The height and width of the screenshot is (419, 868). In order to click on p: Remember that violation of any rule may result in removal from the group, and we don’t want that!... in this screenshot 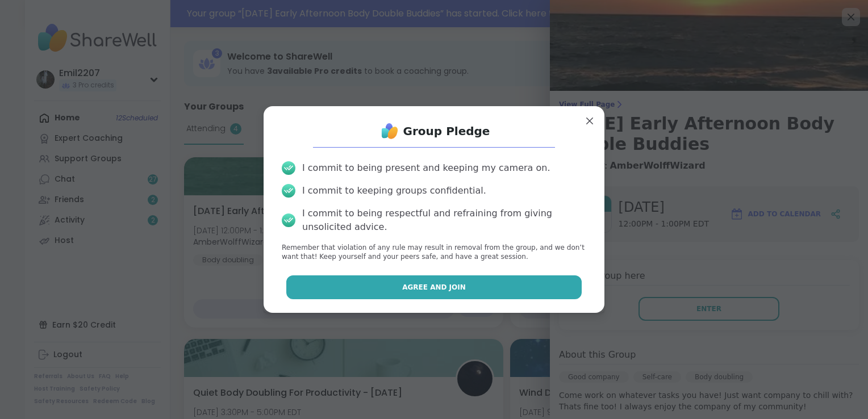, I will do `click(434, 252)`.